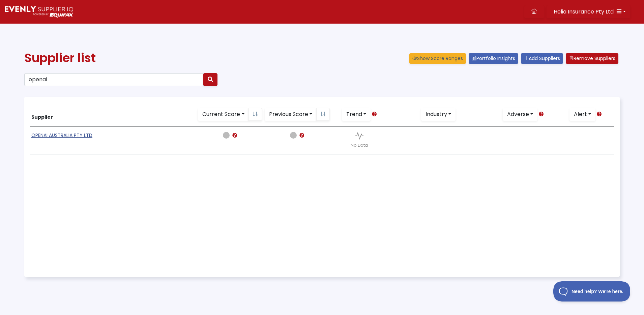 This screenshot has width=644, height=315. What do you see at coordinates (290, 114) in the screenshot?
I see `a: Previous Score` at bounding box center [290, 114].